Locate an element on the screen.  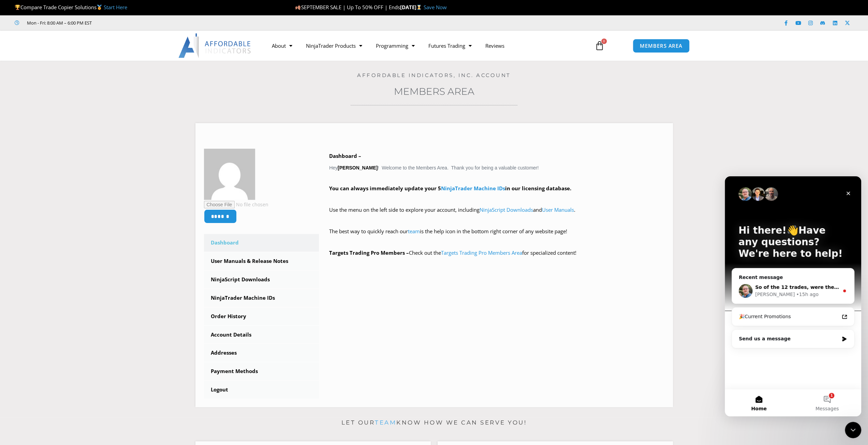
img: LogoAI | Affordable Indicators – NinjaTrader is located at coordinates (215, 46).